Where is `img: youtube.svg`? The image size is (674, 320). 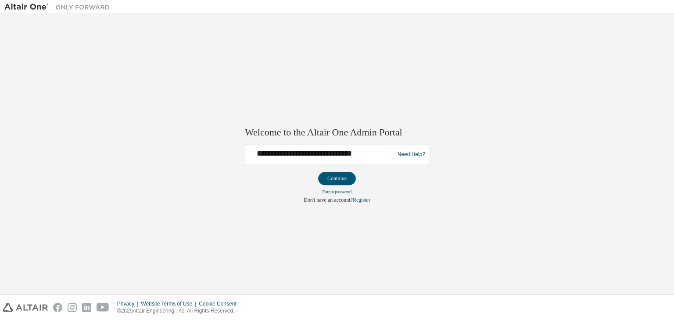
img: youtube.svg is located at coordinates (103, 308).